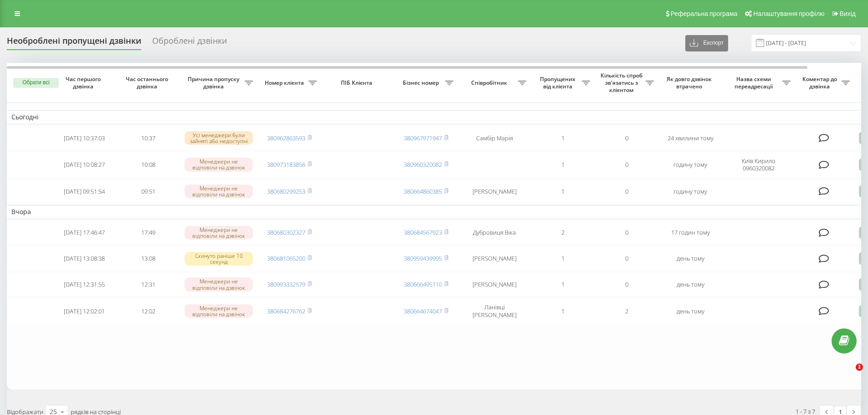 Image resolution: width=868 pixels, height=415 pixels. What do you see at coordinates (148, 164) in the screenshot?
I see `td: 10:08` at bounding box center [148, 164].